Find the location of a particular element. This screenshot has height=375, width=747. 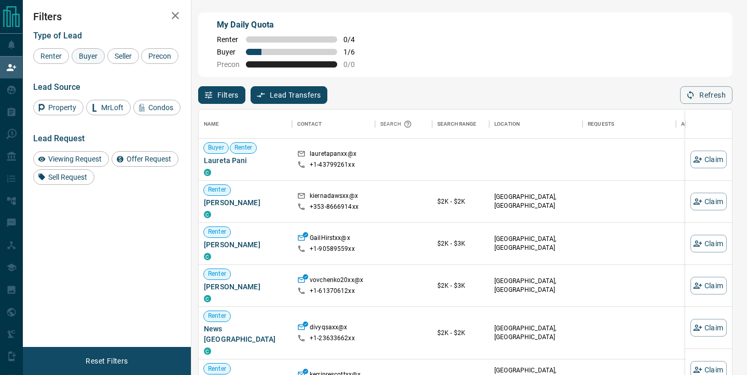

p: divyqsaxx@x is located at coordinates (329, 328).